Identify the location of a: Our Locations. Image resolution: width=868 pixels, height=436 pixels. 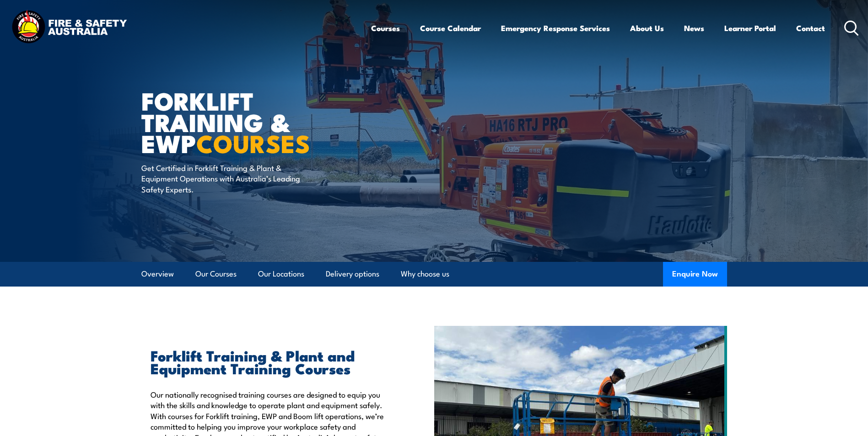
(281, 274).